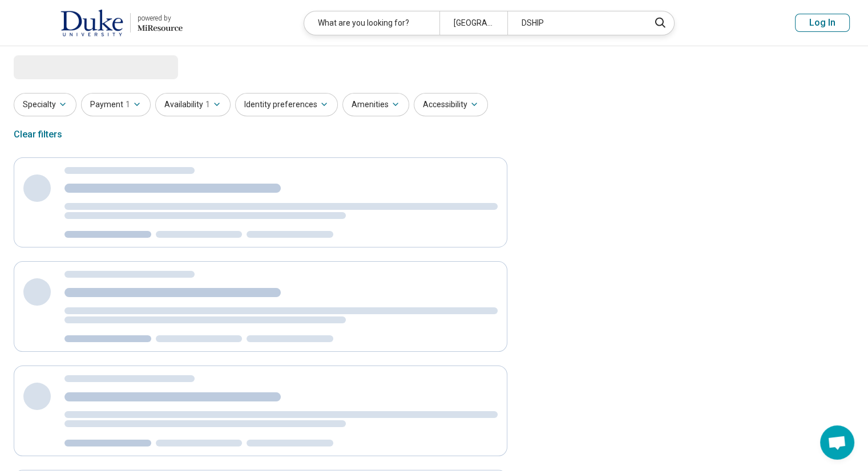 This screenshot has height=471, width=868. What do you see at coordinates (575, 23) in the screenshot?
I see `div: DSHIP` at bounding box center [575, 23].